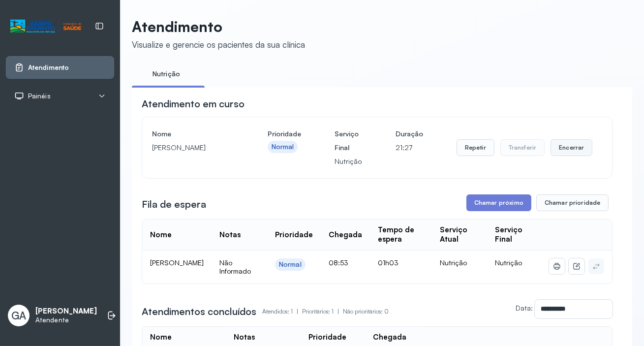 The width and height of the screenshot is (644, 346). Describe the element at coordinates (514, 235) in the screenshot. I see `div: Serviço Final` at that location.